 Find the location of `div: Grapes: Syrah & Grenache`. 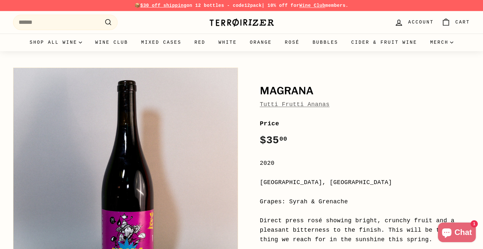

div: Grapes: Syrah & Grenache is located at coordinates (365, 202).